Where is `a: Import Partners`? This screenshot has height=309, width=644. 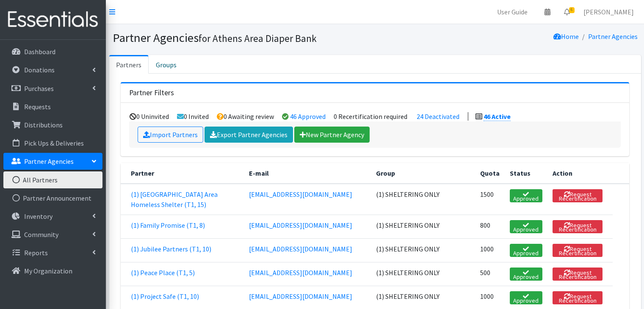
a: Import Partners is located at coordinates (170, 135).